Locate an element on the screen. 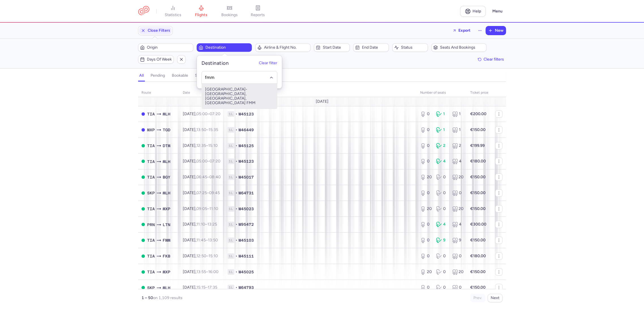 This screenshot has height=309, width=644. span: W46449 is located at coordinates (246, 130).